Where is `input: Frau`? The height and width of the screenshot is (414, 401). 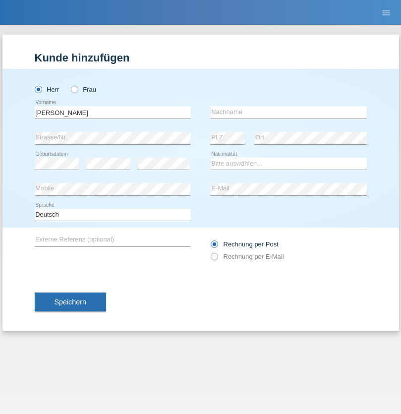 input: Frau is located at coordinates (74, 89).